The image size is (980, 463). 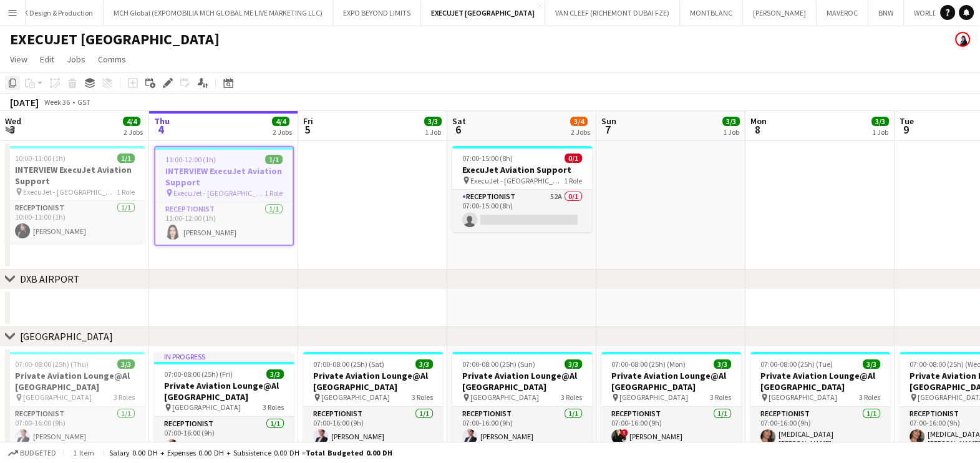 I want to click on h3: ExecuJet Aviation Support, so click(x=523, y=169).